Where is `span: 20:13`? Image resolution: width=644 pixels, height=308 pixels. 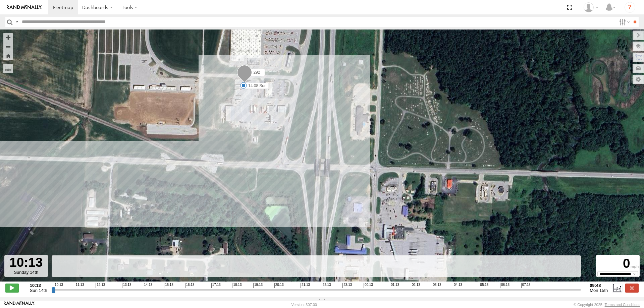 span: 20:13 is located at coordinates (279, 285).